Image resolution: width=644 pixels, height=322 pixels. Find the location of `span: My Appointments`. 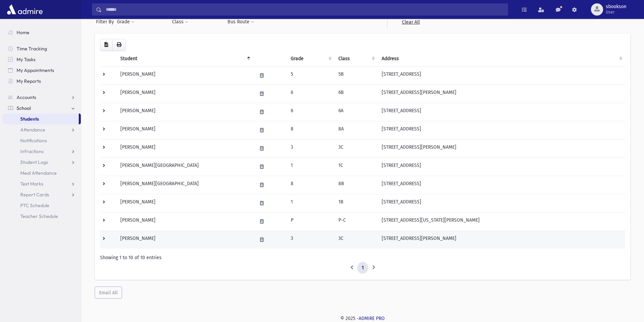

span: My Appointments is located at coordinates (35, 70).